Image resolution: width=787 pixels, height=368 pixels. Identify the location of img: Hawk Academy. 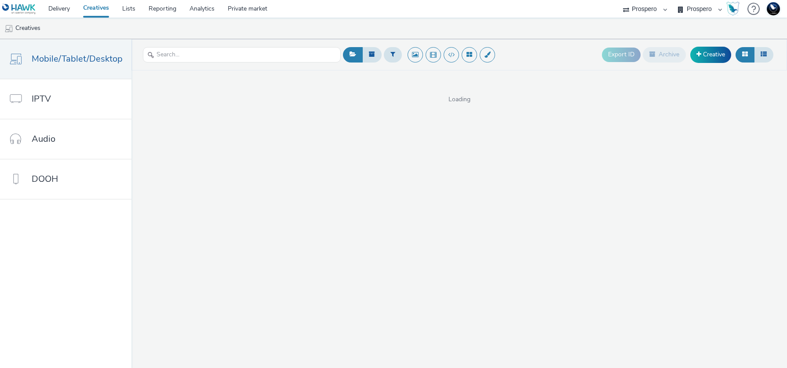
(733, 9).